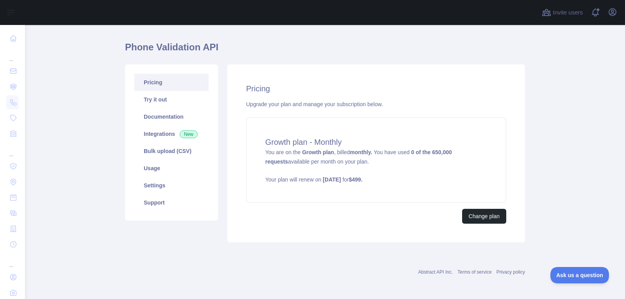  Describe the element at coordinates (172, 134) in the screenshot. I see `a: Integrations New` at that location.